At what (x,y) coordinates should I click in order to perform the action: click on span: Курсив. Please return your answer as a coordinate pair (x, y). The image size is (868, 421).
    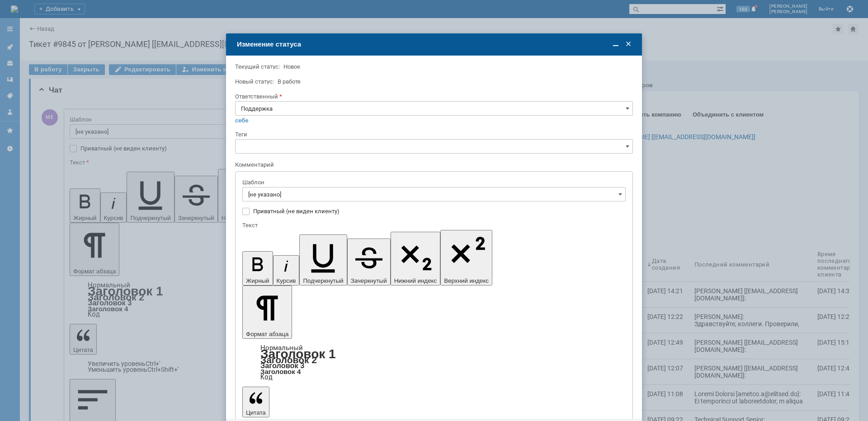
    Looking at the image, I should click on (286, 281).